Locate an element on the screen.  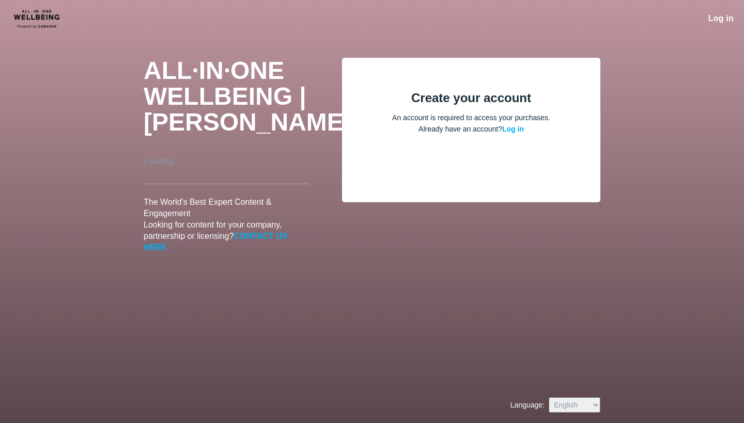
p: An account is required to access your purchases. is located at coordinates (471, 118).